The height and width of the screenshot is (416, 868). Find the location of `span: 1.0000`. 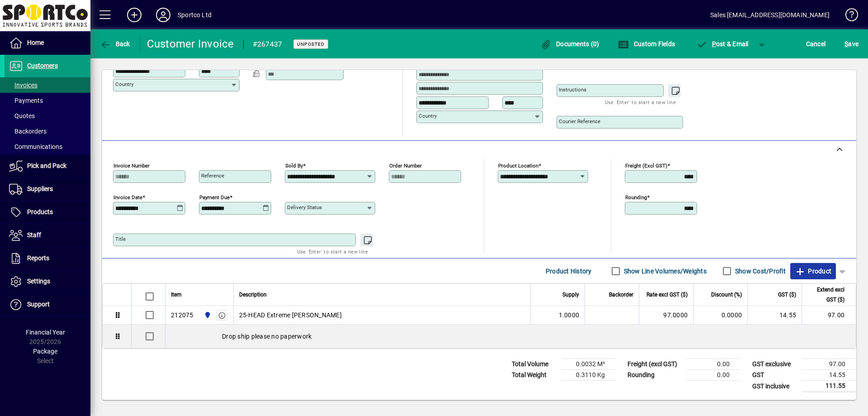

span: 1.0000 is located at coordinates (569, 315).